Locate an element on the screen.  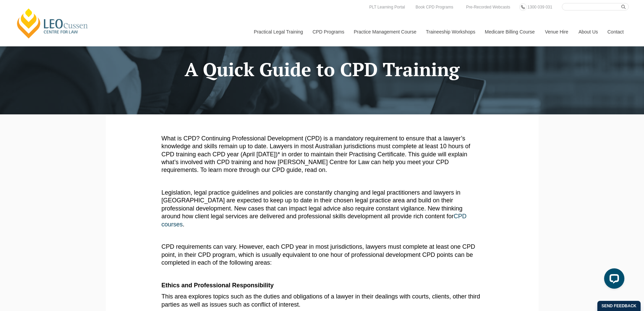
a: About Us is located at coordinates (588, 32).